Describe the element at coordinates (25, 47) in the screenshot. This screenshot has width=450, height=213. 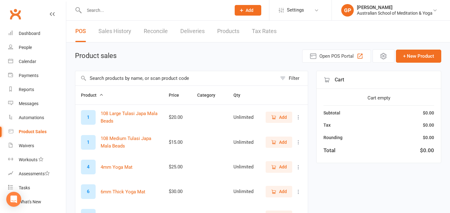
I see `div: People` at that location.